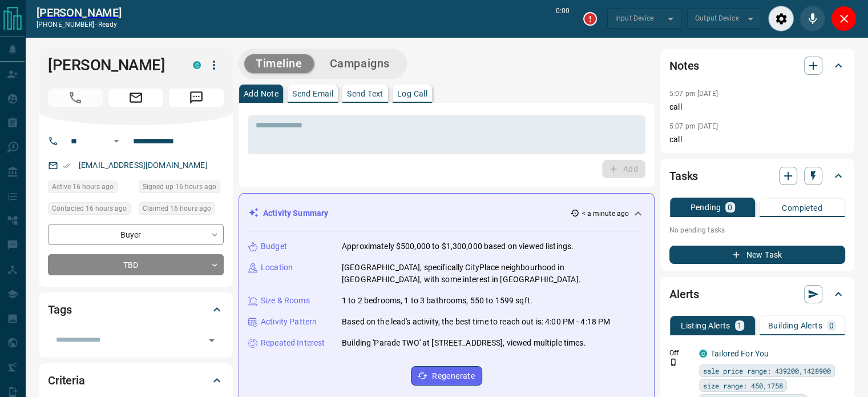 This screenshot has height=397, width=868. What do you see at coordinates (446, 213) in the screenshot?
I see `div: Activity Summary< a minute ago` at bounding box center [446, 213].